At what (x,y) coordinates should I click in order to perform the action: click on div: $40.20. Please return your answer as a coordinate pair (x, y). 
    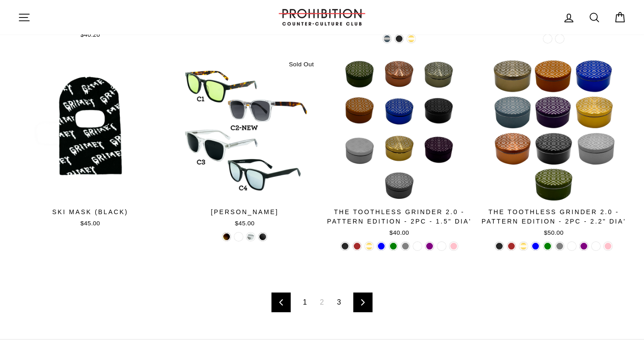
    Looking at the image, I should click on (90, 35).